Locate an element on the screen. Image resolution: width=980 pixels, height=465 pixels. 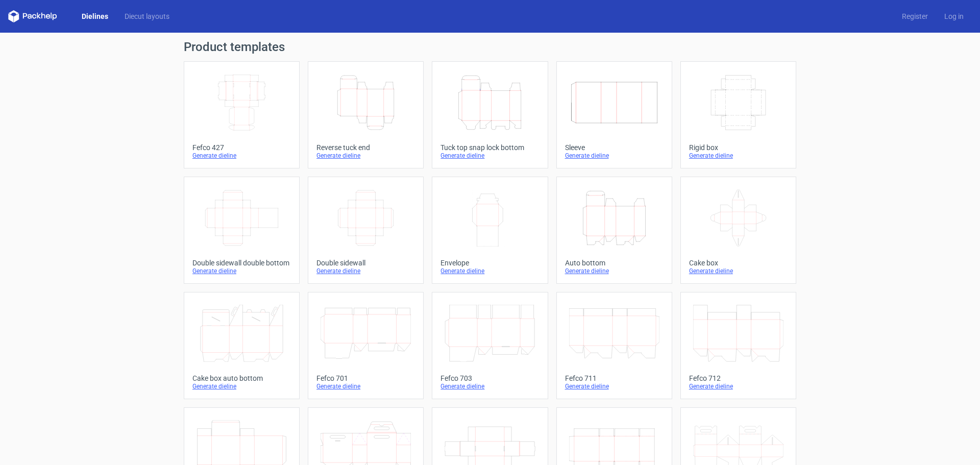
a: Log in is located at coordinates (954, 16).